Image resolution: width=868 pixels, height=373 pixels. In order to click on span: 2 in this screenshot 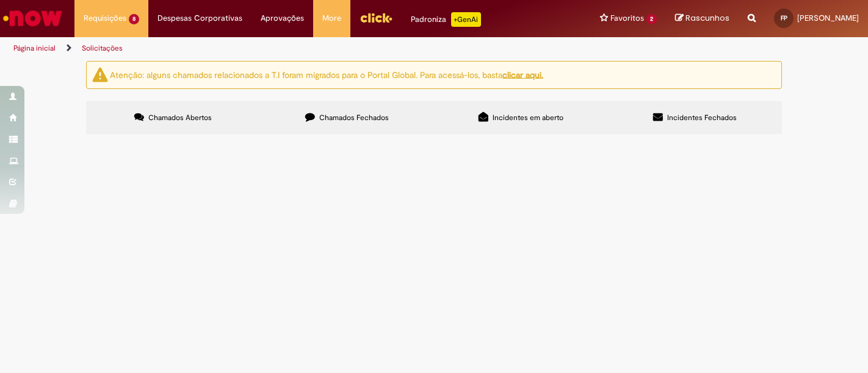, I will do `click(651, 19)`.